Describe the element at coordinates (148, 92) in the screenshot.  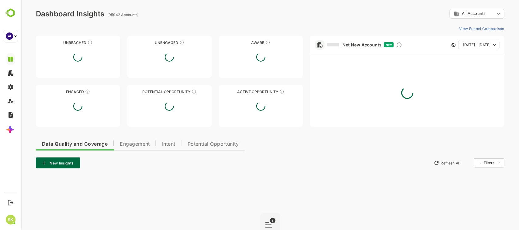
I see `div: Potential Opportunity` at that location.